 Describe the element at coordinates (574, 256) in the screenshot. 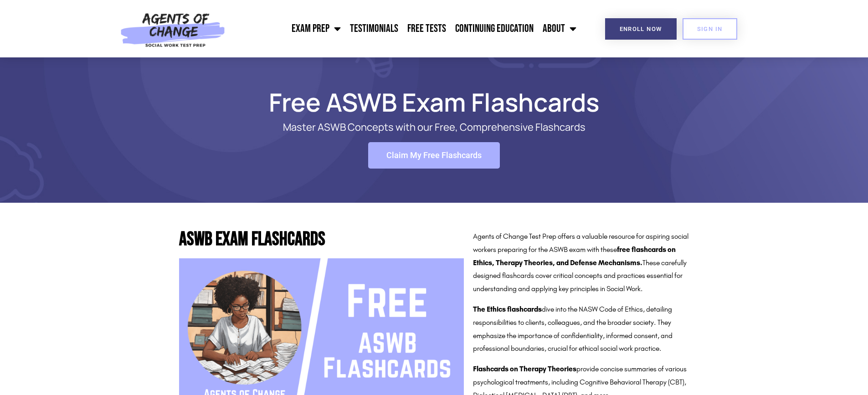

I see `strong: free flashcards on Ethics, Therapy Theories, and Defense Mechanisms.` at that location.